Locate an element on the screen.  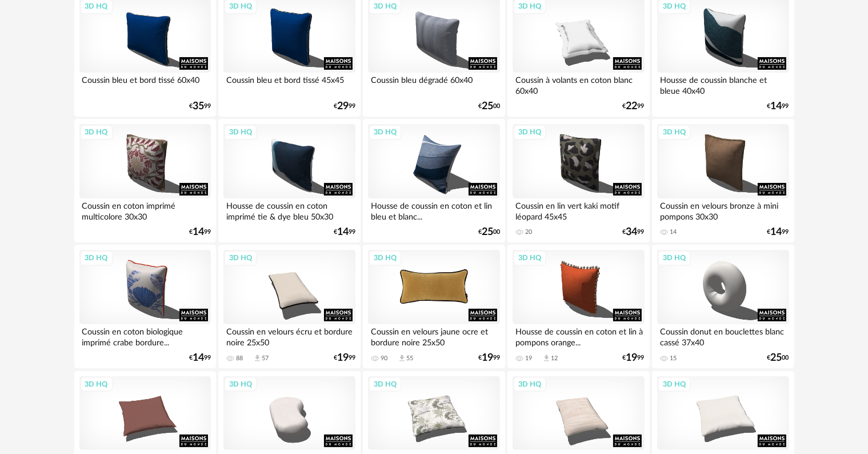
div: Coussin bleu et bord tissé 45x45 is located at coordinates (289, 84).